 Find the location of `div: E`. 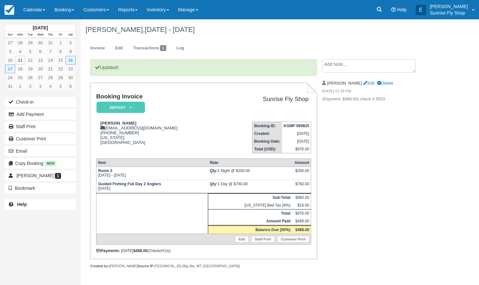

div: E is located at coordinates (421, 10).